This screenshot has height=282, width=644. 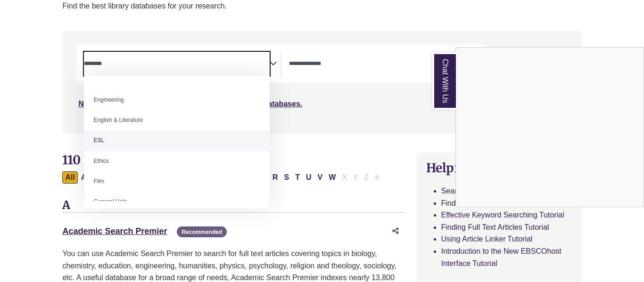 What do you see at coordinates (176, 161) in the screenshot?
I see `li: Ethics` at bounding box center [176, 161].